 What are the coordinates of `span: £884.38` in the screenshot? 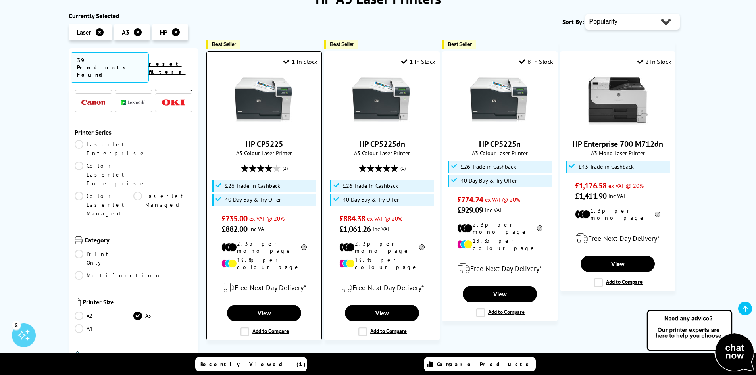 It's located at (352, 219).